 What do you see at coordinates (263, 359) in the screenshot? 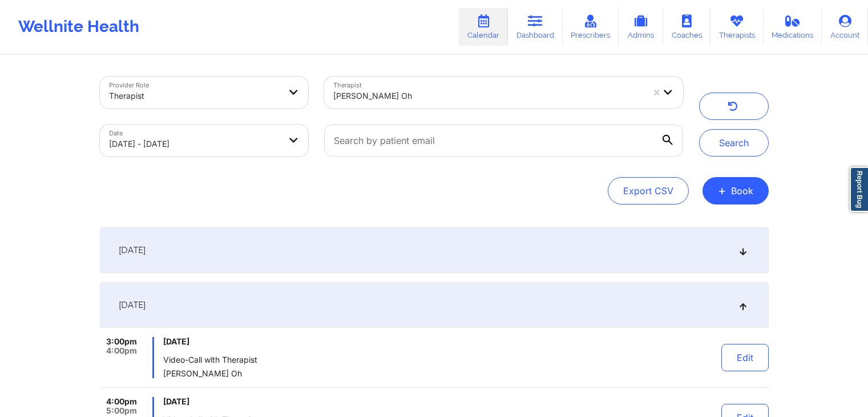
I see `span: Video-Call with Therapist` at bounding box center [263, 359].